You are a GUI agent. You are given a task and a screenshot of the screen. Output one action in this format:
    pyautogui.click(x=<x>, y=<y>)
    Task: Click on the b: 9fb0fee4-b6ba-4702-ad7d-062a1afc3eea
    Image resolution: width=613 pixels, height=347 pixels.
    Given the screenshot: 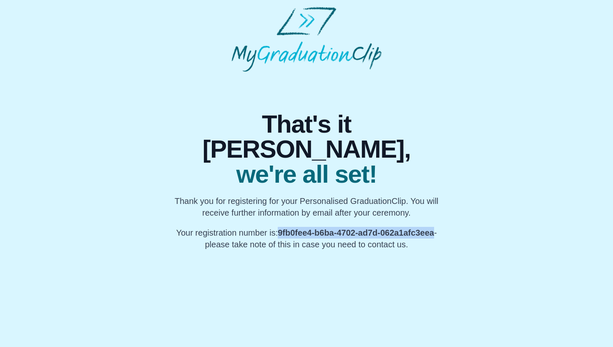 What is the action you would take?
    pyautogui.click(x=356, y=233)
    